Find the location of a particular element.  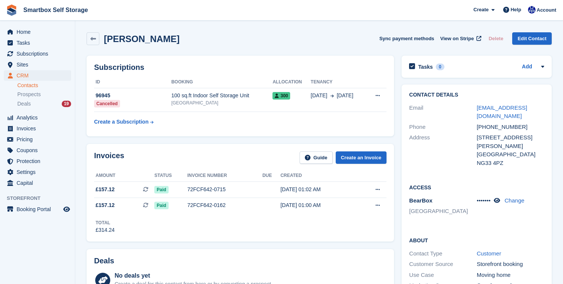

span: Subscriptions is located at coordinates (39, 54).